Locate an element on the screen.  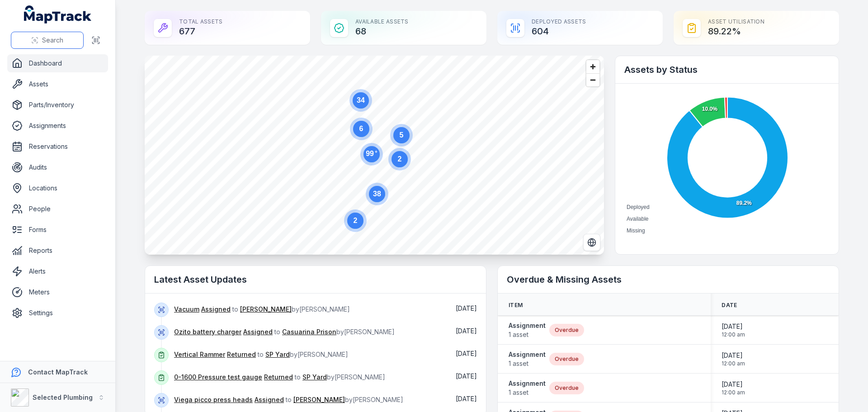
h2: Overdue & Missing Assets is located at coordinates (668, 280).